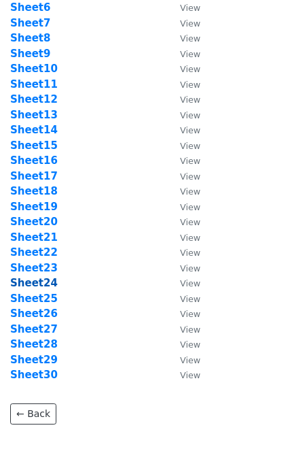 The height and width of the screenshot is (449, 307). Describe the element at coordinates (34, 268) in the screenshot. I see `a: Sheet23` at that location.